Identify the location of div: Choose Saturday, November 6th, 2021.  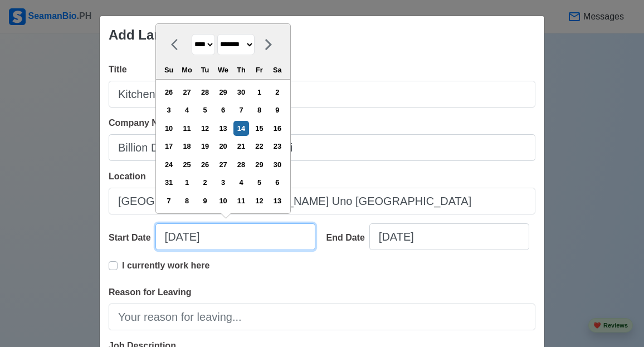
(277, 182).